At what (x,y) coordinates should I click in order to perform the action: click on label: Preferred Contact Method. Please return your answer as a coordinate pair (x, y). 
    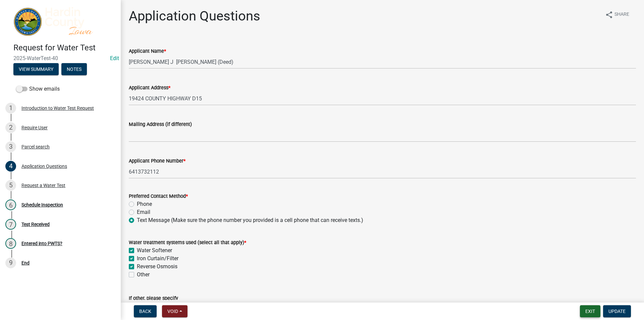
    Looking at the image, I should click on (159, 196).